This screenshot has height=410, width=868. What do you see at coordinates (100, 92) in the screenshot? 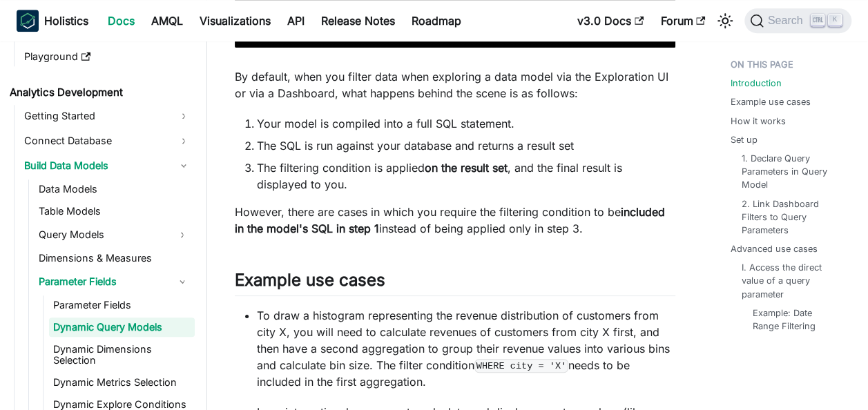
I see `a: Analytics Development` at bounding box center [100, 92].